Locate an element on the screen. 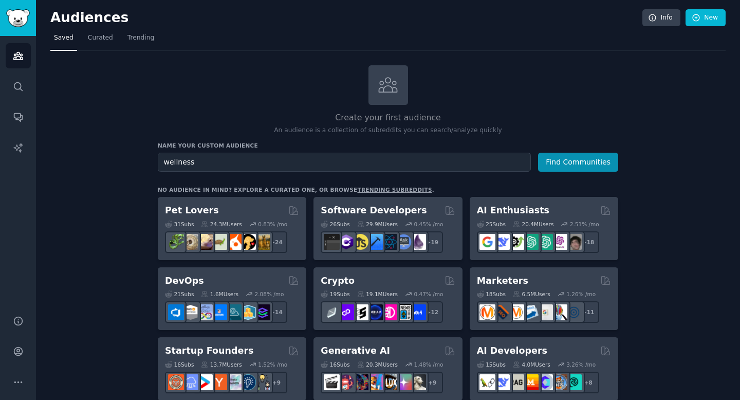 Image resolution: width=740 pixels, height=400 pixels. div: 19 Sub s is located at coordinates (335, 294).